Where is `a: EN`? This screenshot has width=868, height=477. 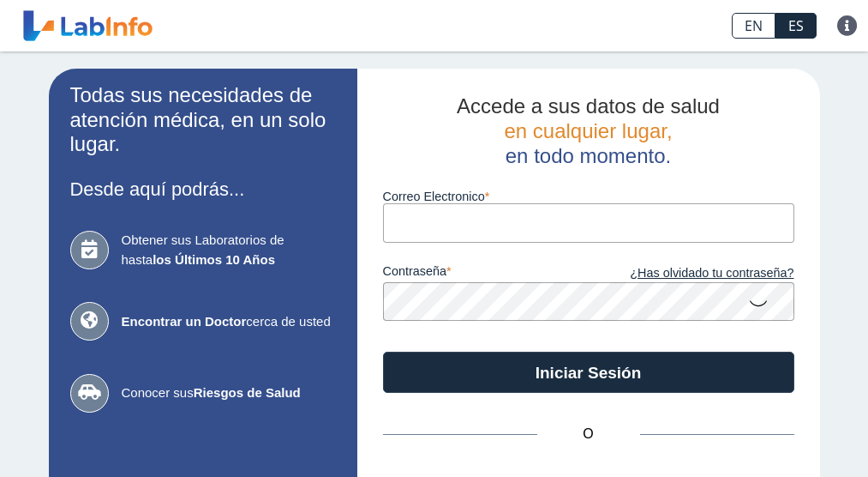
a: EN is located at coordinates (754, 26).